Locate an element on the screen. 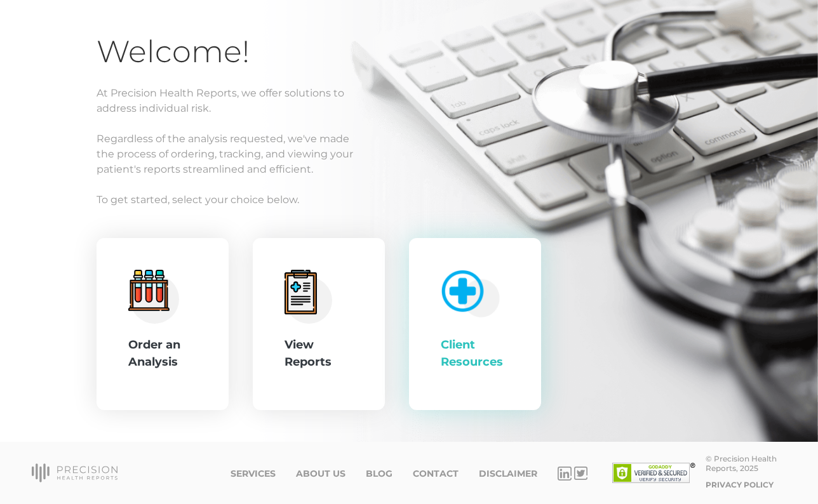  p: Regardless of the analysis requested, we've made the process of ordering, tracking, and viewing y... is located at coordinates (409, 154).